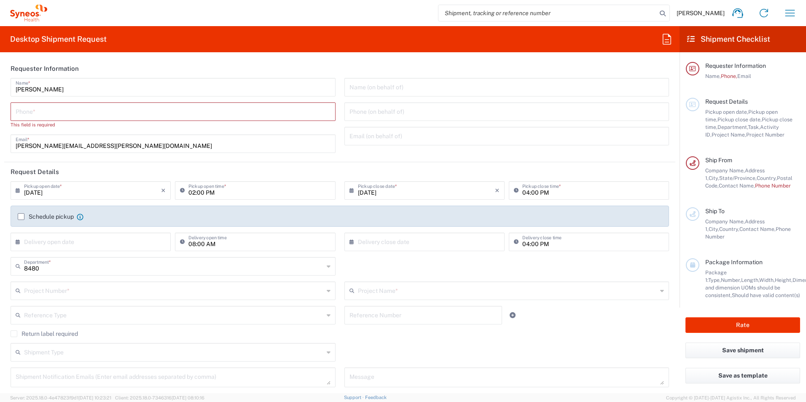 Image resolution: width=806 pixels, height=402 pixels. What do you see at coordinates (46, 217) in the screenshot?
I see `label: Schedule pickup` at bounding box center [46, 217].